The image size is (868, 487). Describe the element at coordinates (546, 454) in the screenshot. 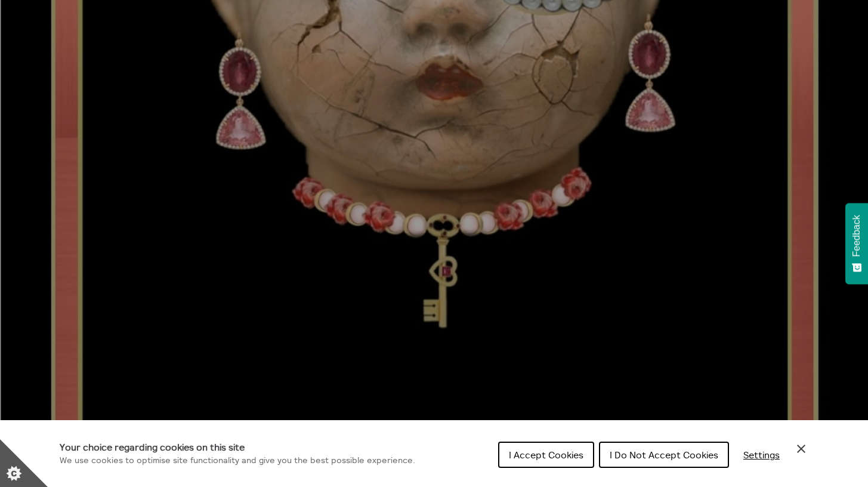

I see `button: I Accept Cookies` at that location.